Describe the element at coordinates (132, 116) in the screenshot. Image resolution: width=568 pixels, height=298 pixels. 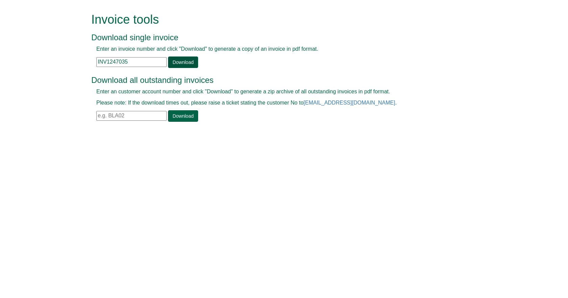
I see `input: e.g. BLA02` at that location.